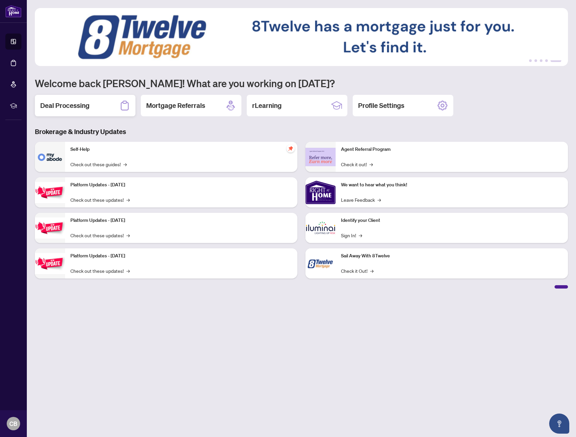 Image resolution: width=576 pixels, height=437 pixels. I want to click on h2: rLearning, so click(267, 106).